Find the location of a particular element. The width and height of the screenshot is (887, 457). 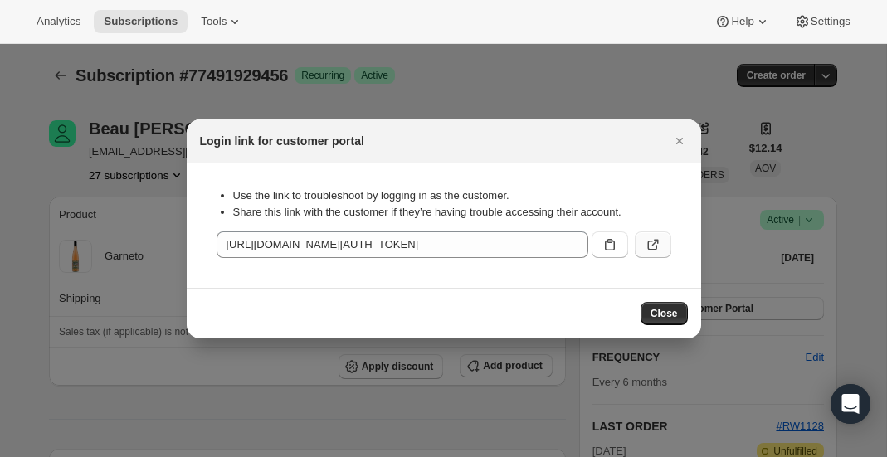

span: Help is located at coordinates (742, 22).